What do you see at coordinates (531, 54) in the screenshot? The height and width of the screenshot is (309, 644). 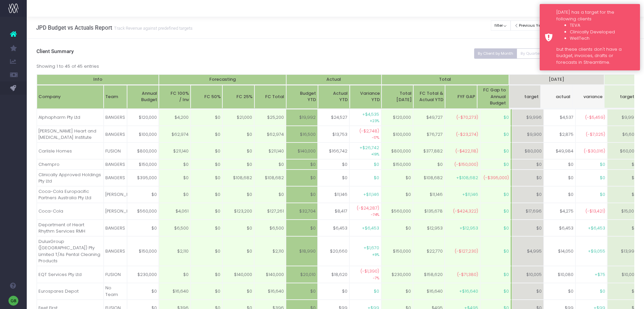 I see `div: Small button group` at bounding box center [531, 54].